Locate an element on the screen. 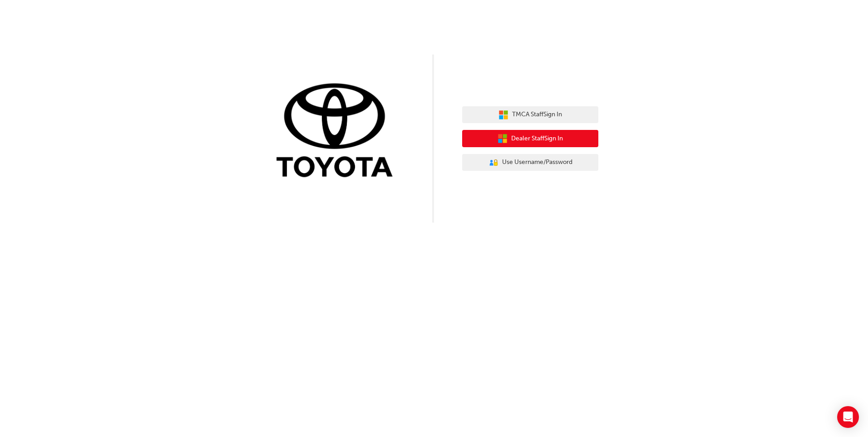  span: Dealer Staff Sign In is located at coordinates (537, 139).